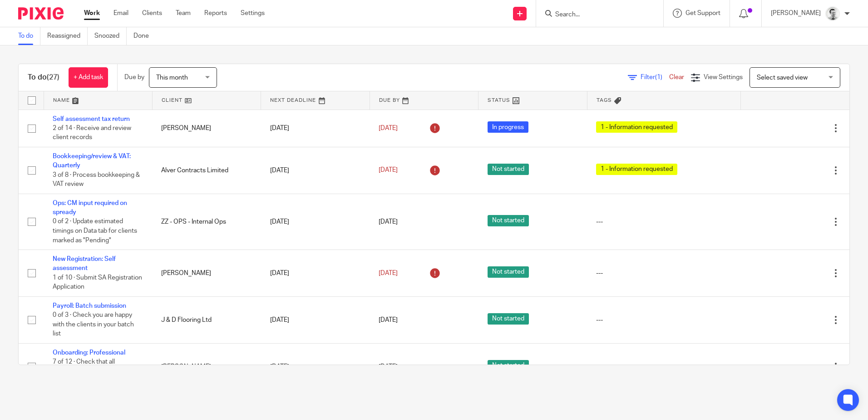  I want to click on span: Tags, so click(604, 100).